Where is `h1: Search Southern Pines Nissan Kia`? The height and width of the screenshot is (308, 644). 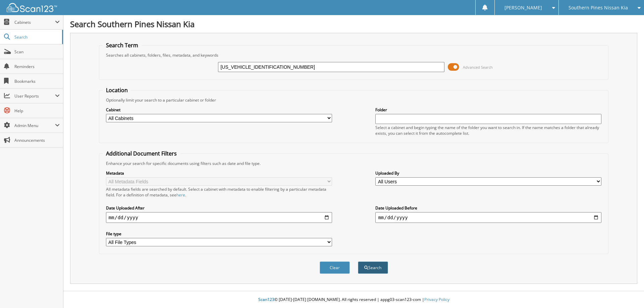 h1: Search Southern Pines Nissan Kia is located at coordinates (354, 24).